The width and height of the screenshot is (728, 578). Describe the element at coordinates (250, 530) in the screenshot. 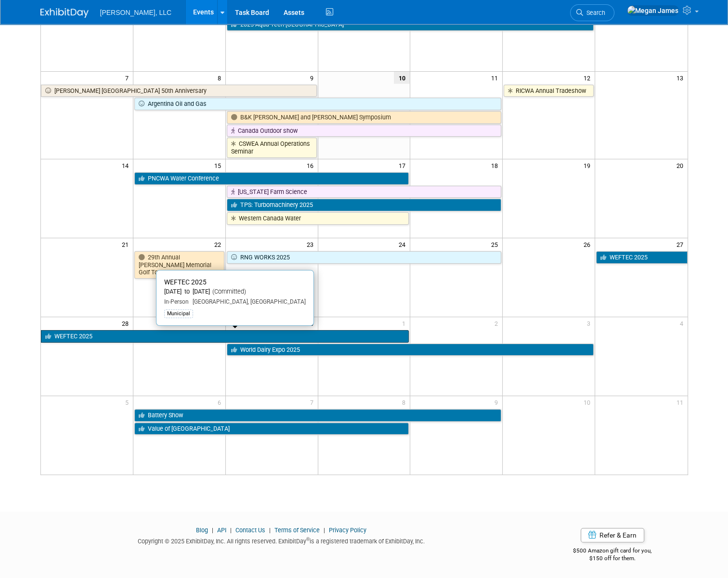

I see `a: Contact Us` at that location.